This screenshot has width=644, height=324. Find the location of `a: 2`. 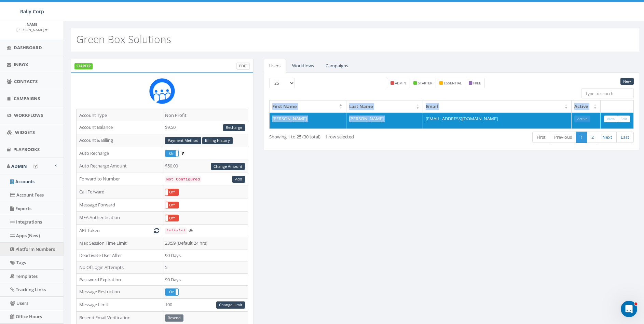

a: 2 is located at coordinates (593, 137).